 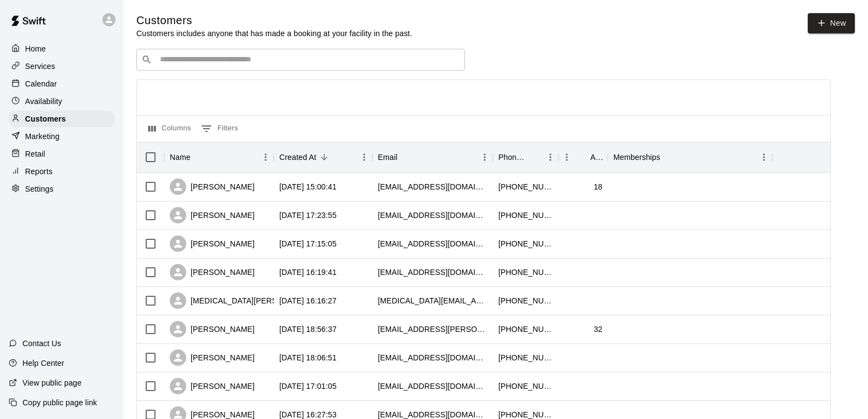 I want to click on div: Marketing, so click(x=61, y=136).